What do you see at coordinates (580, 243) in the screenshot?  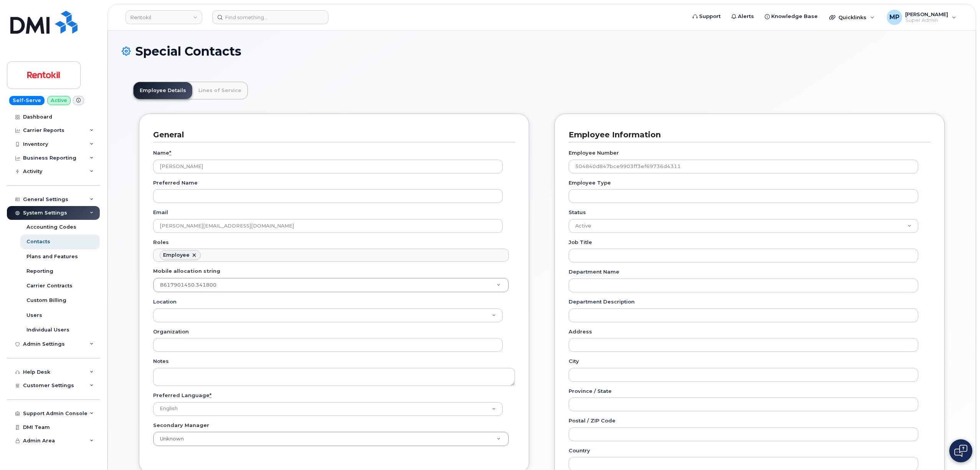 I see `label: Job Title` at bounding box center [580, 243].